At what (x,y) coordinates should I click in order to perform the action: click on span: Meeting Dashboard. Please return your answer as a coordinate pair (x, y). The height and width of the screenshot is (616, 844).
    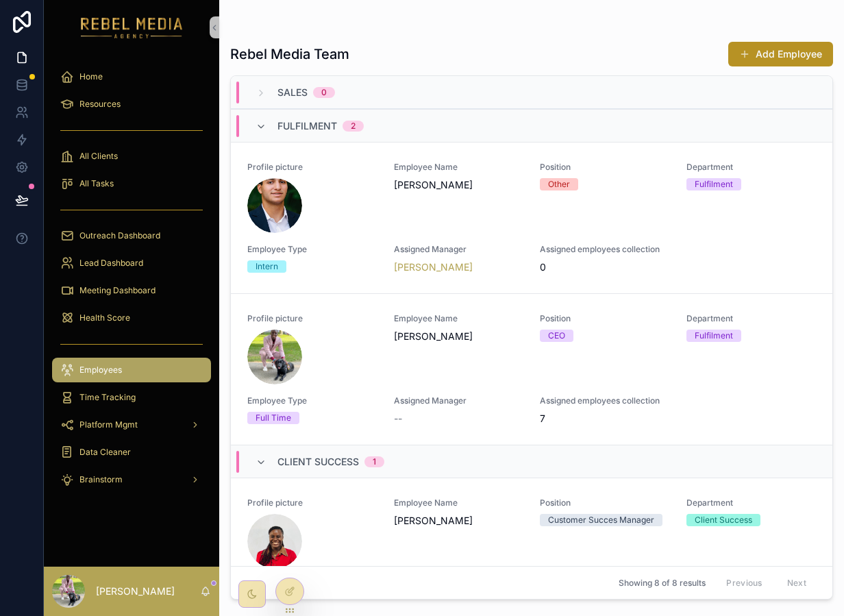
    Looking at the image, I should click on (117, 290).